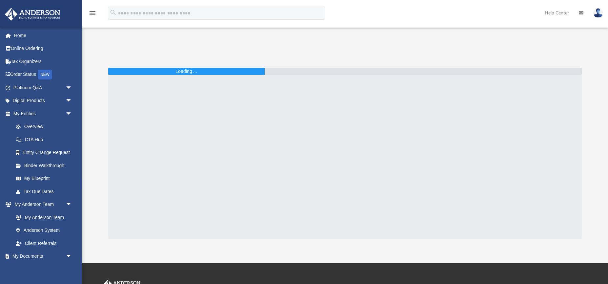 This screenshot has width=608, height=284. What do you see at coordinates (43, 35) in the screenshot?
I see `a: Home` at bounding box center [43, 35].